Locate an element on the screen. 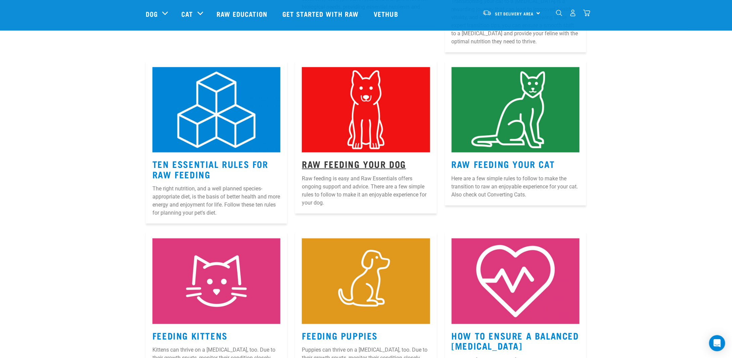 This screenshot has width=732, height=358. img: Puppy-Icon.jpg is located at coordinates (366, 281).